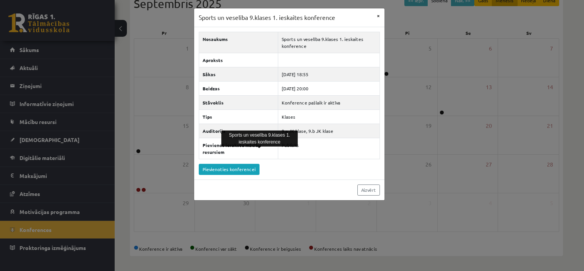 Image resolution: width=584 pixels, height=271 pixels. What do you see at coordinates (238, 88) in the screenshot?
I see `th: Beidzas` at bounding box center [238, 88].